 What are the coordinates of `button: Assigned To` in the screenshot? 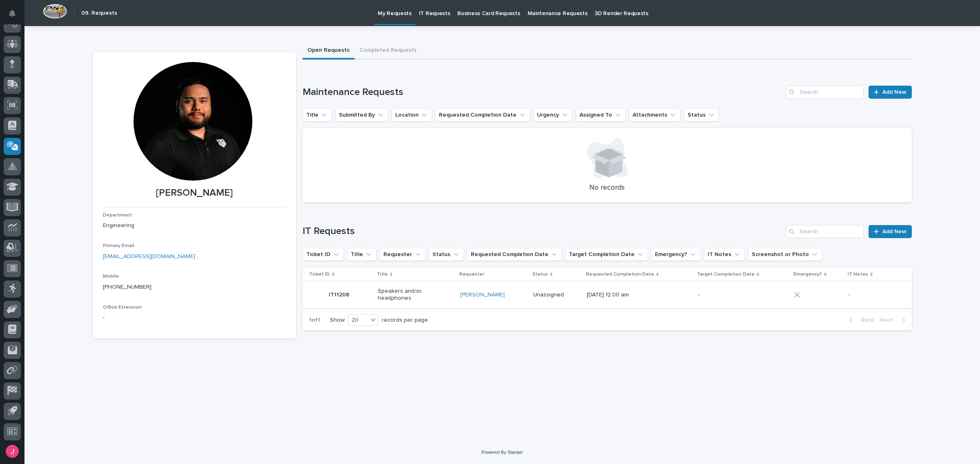 It's located at (601, 115).